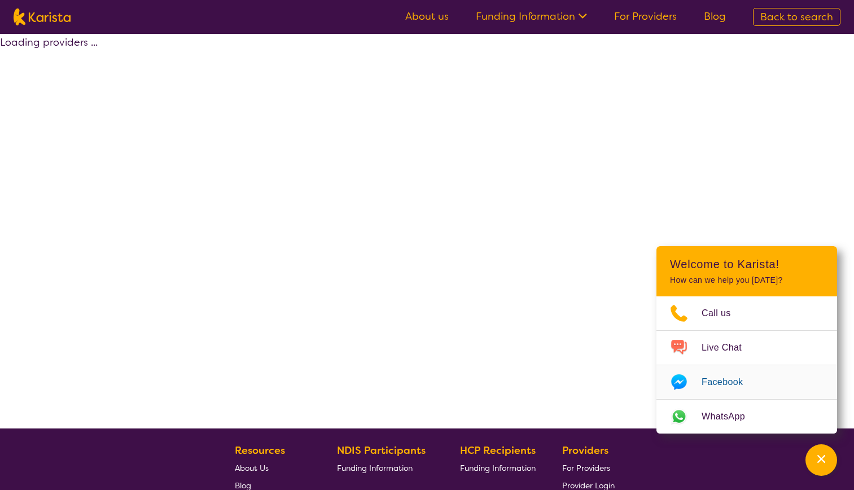  Describe the element at coordinates (381, 450) in the screenshot. I see `b: NDIS Participants` at that location.